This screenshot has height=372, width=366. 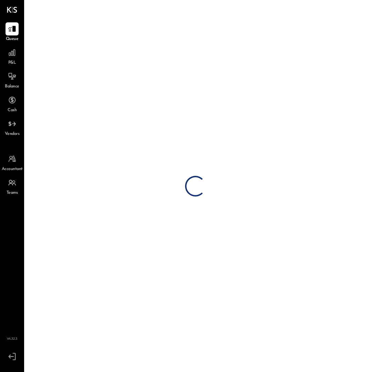 What do you see at coordinates (12, 163) in the screenshot?
I see `a: Accountant` at bounding box center [12, 163].